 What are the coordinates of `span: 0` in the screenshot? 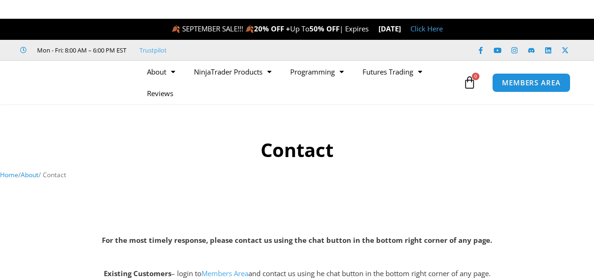 It's located at (476, 77).